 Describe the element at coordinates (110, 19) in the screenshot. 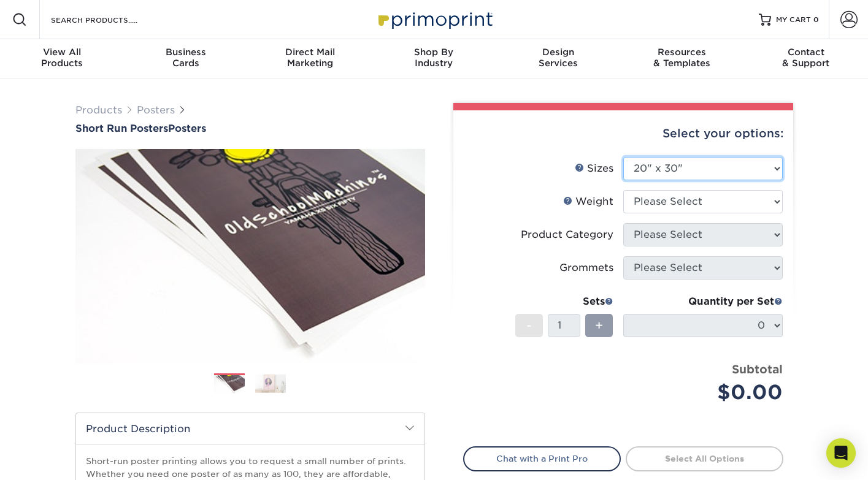

I see `input: SEARCH PRODUCTS.....` at that location.